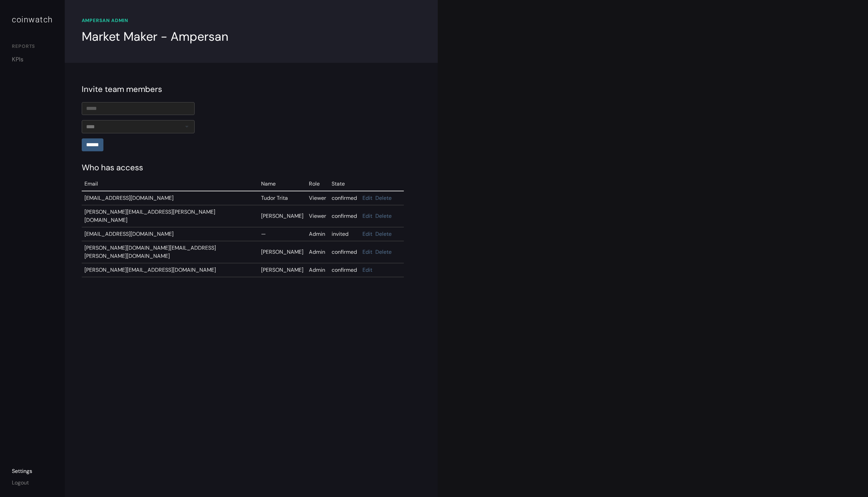 The height and width of the screenshot is (497, 868). What do you see at coordinates (21, 482) in the screenshot?
I see `a: Logout` at bounding box center [21, 482].